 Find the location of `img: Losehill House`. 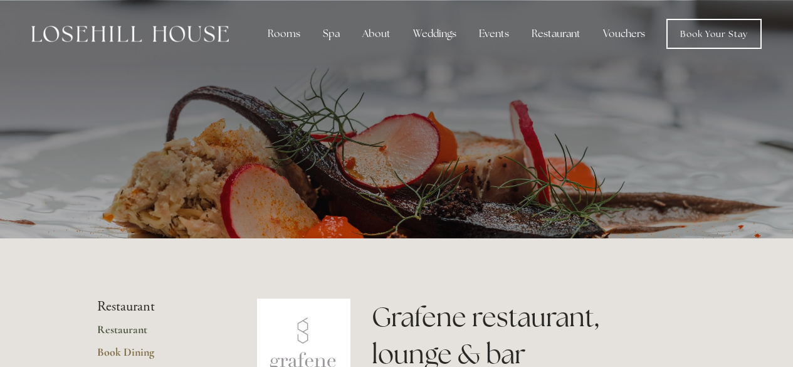

img: Losehill House is located at coordinates (130, 34).